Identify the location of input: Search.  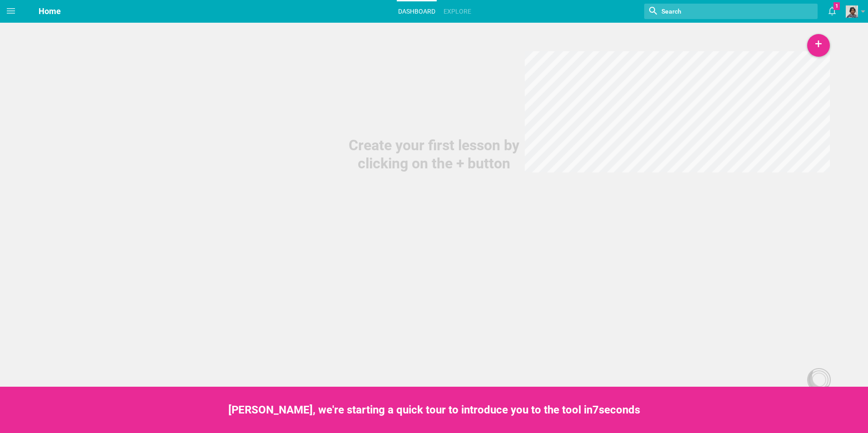
(712, 11).